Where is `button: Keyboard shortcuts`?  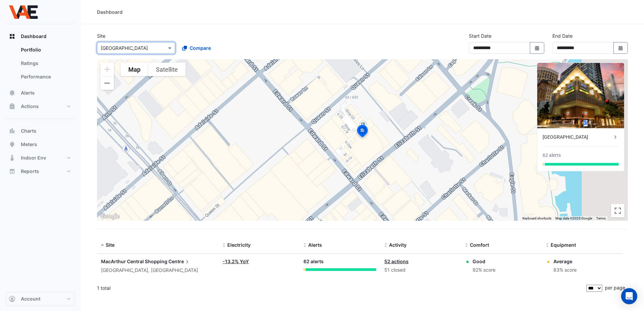 button: Keyboard shortcuts is located at coordinates (537, 218).